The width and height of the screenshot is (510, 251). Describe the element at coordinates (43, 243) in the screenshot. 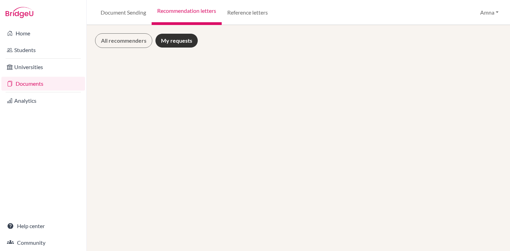

I see `a: Community` at that location.